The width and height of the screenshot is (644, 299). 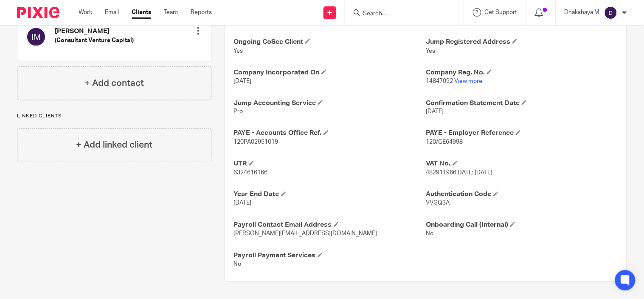 I want to click on h4: + Add linked client, so click(x=114, y=145).